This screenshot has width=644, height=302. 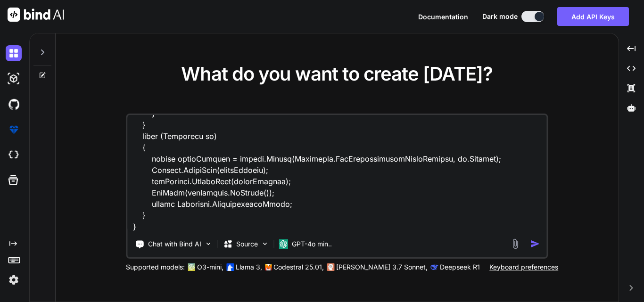 What do you see at coordinates (13, 79) in the screenshot?
I see `img: darkAi-studio` at bounding box center [13, 79].